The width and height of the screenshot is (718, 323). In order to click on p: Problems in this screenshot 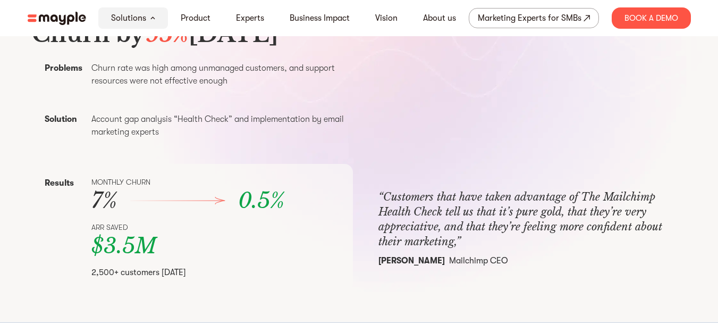, I will do `click(66, 68)`.